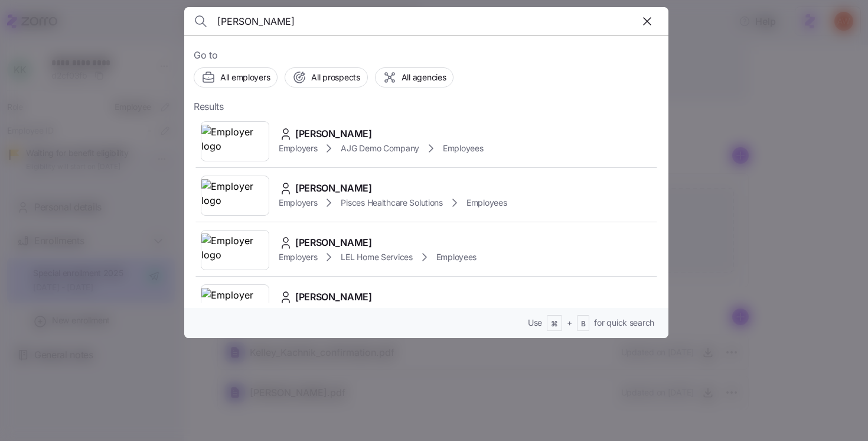 This screenshot has width=868, height=441. Describe the element at coordinates (392, 203) in the screenshot. I see `span: Pisces Healthcare Solutions` at that location.